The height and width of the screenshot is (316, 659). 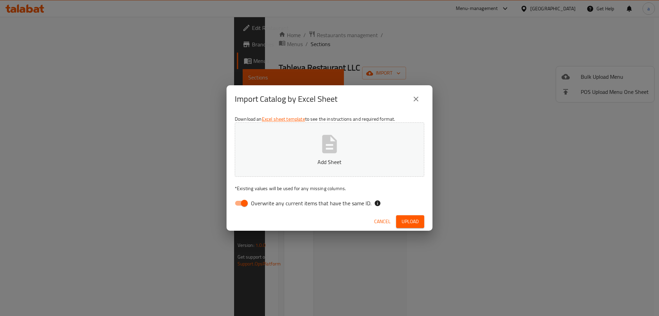 I want to click on span: Cancel, so click(x=382, y=221).